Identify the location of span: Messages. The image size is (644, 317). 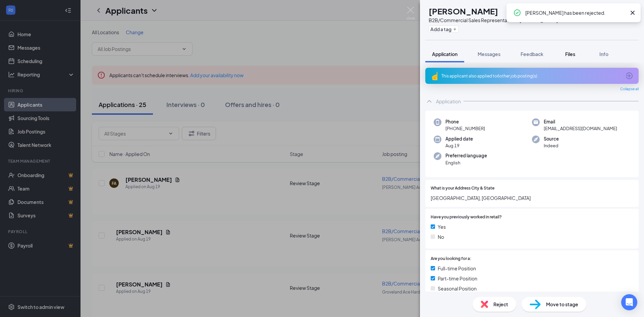
(489, 54).